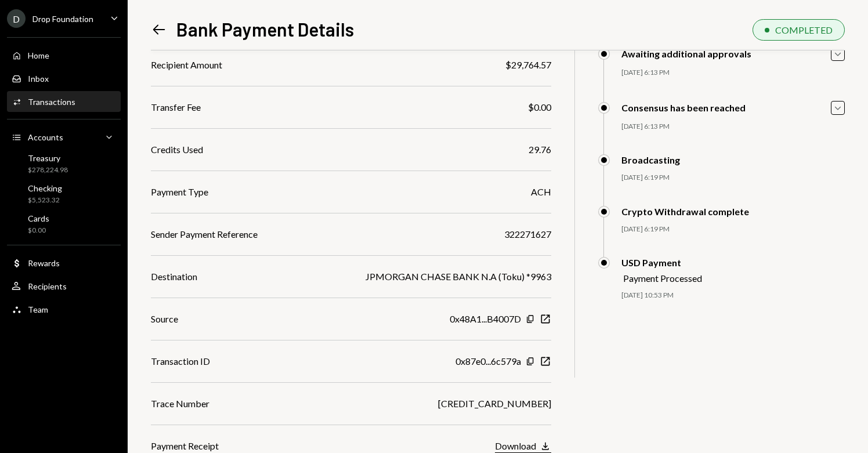  I want to click on div: Treasury, so click(48, 157).